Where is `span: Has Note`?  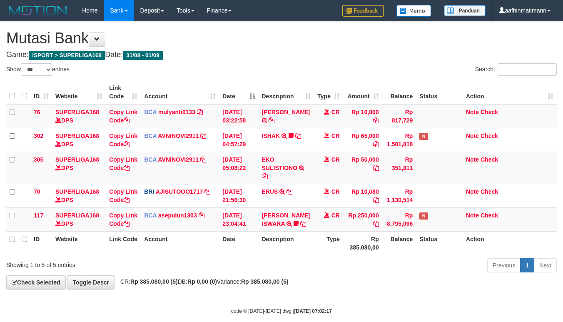
span: Has Note is located at coordinates (423, 136).